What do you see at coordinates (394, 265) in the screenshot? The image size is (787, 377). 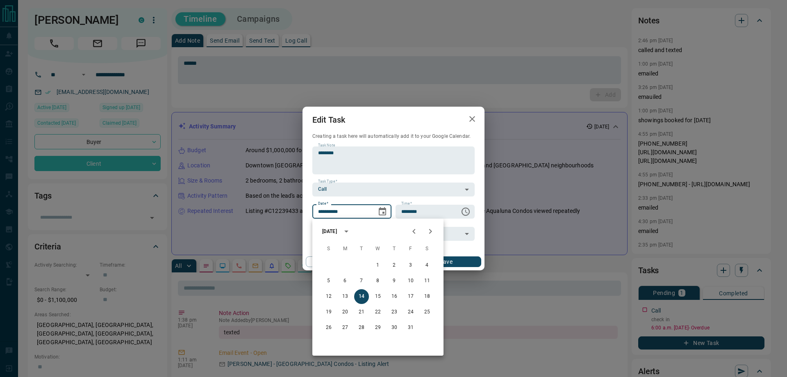 I see `button: 2` at bounding box center [394, 265].